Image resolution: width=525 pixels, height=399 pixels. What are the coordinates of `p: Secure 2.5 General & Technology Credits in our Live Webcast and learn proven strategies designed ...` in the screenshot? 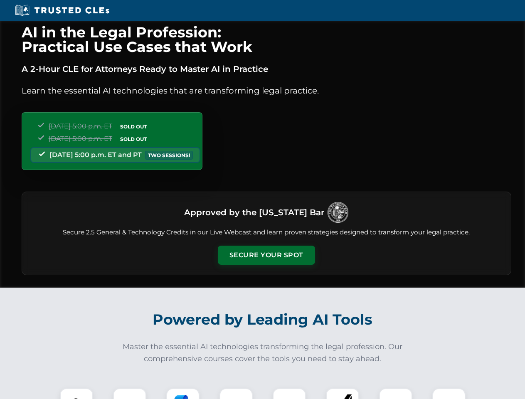 It's located at (267, 233).